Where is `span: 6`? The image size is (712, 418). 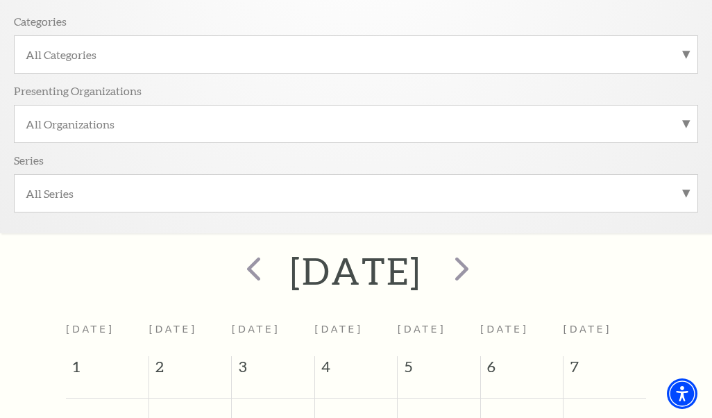 span: 6 is located at coordinates (522, 370).